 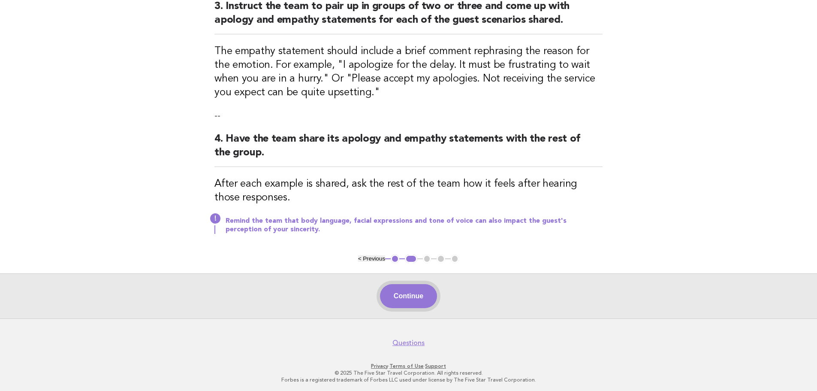 What do you see at coordinates (379, 366) in the screenshot?
I see `a: Privacy` at bounding box center [379, 366].